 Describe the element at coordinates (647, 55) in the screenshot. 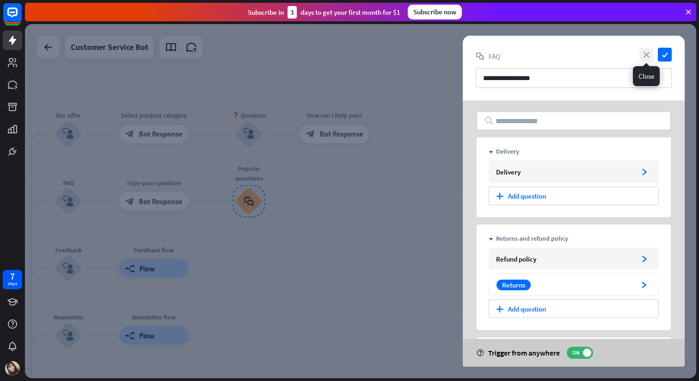

I see `i: close` at that location.